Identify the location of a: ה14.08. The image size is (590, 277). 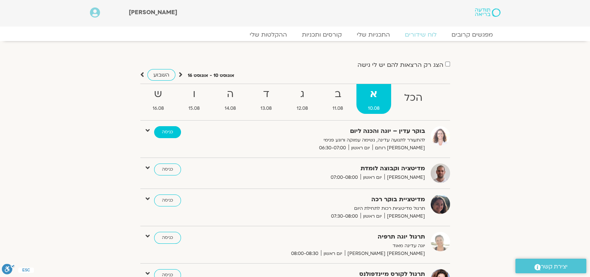
(230, 99).